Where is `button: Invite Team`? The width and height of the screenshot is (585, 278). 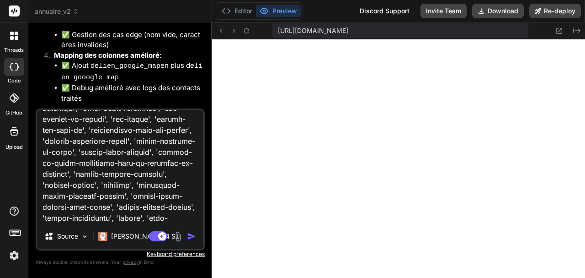
button: Invite Team is located at coordinates (443, 11).